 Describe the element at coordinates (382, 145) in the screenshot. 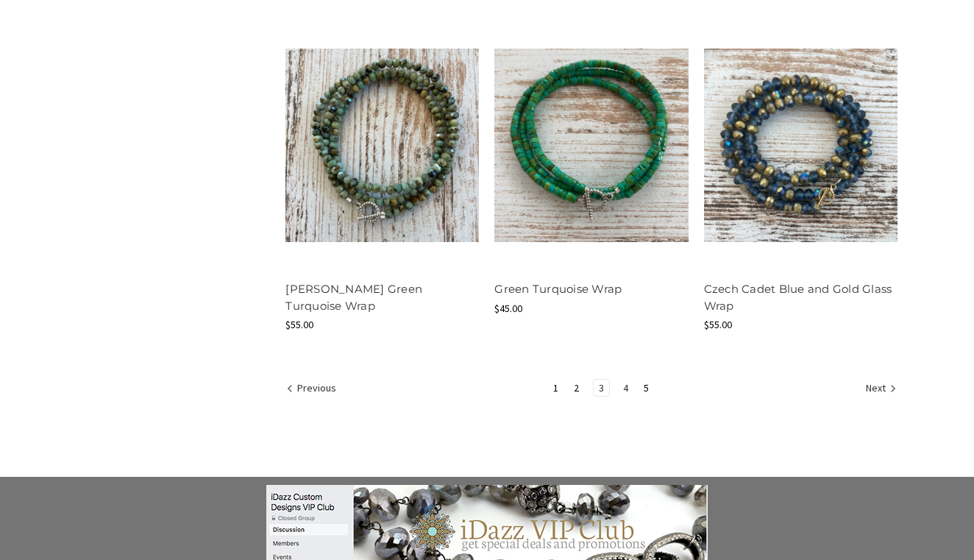

I see `img: Moss Green Turquoise Wrap` at that location.